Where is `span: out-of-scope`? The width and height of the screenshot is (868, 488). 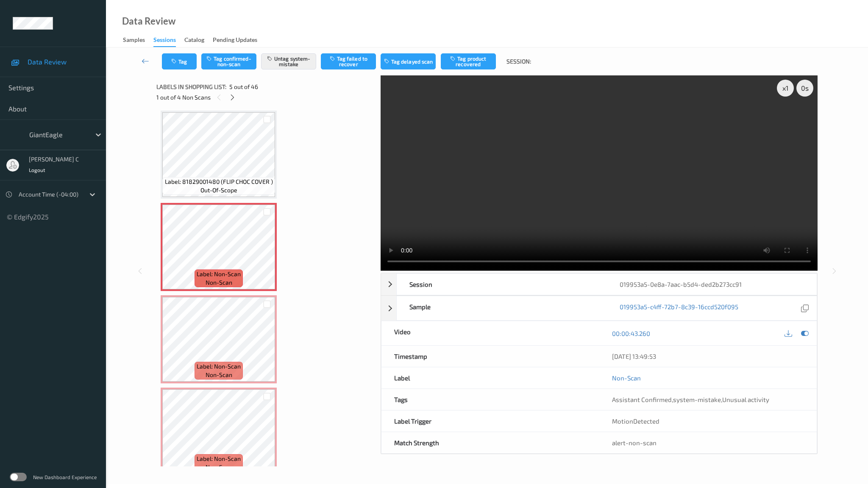
span: out-of-scope is located at coordinates (219, 190).